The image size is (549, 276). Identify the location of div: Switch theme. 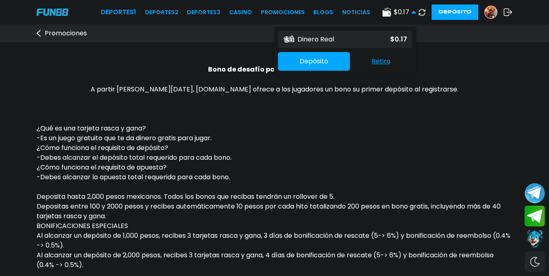
(535, 262).